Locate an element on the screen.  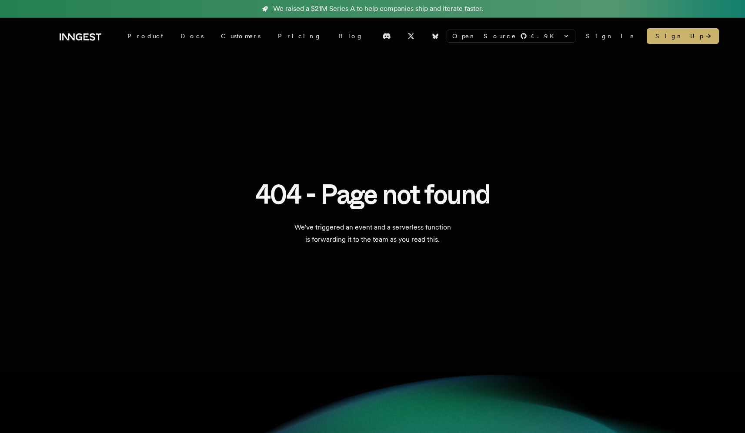
span: Open Source is located at coordinates (485, 36).